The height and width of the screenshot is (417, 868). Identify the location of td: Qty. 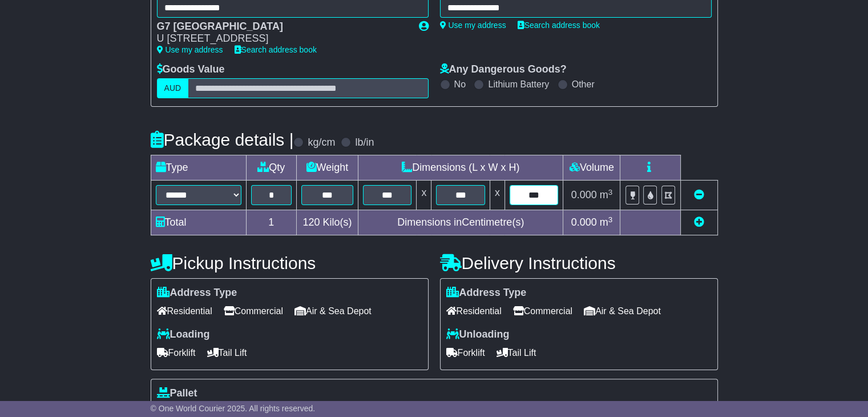
(271, 168).